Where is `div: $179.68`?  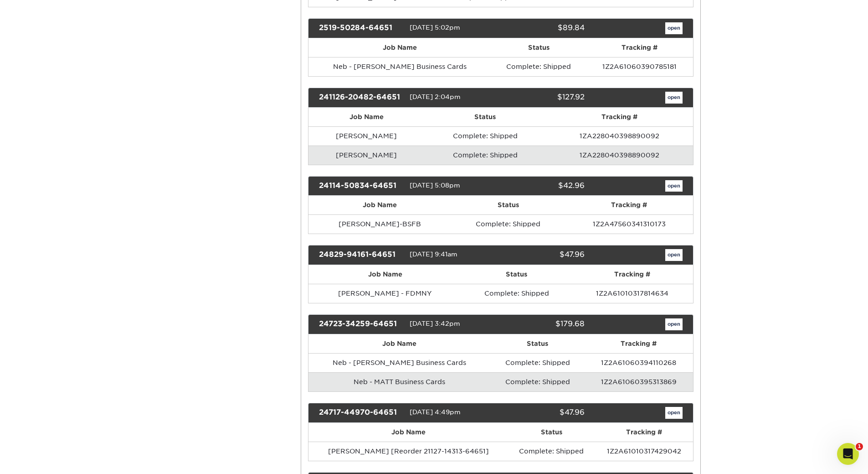
div: $179.68 is located at coordinates (542, 324).